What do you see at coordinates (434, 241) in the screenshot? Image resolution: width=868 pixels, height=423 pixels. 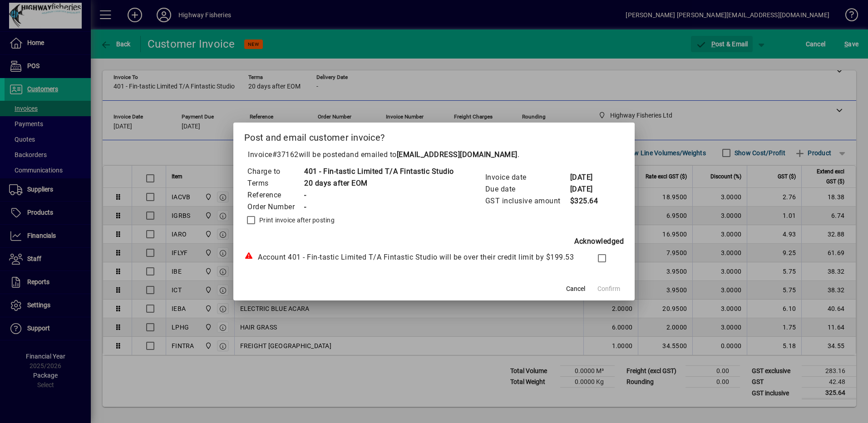 I see `div: Acknowledged` at bounding box center [434, 241].